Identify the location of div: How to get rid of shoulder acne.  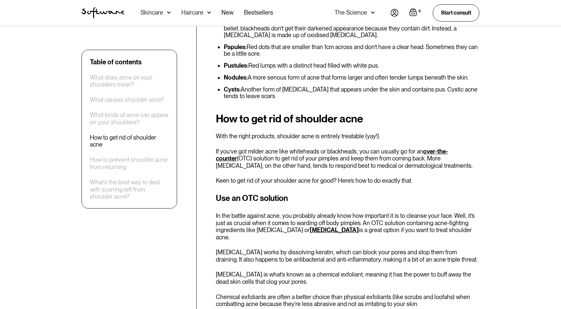
(129, 141).